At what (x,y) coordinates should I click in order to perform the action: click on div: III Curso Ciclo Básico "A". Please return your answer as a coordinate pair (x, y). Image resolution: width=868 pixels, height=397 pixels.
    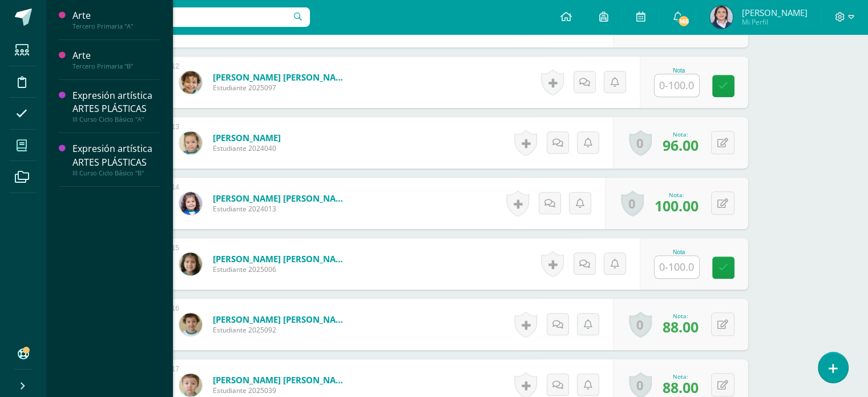
    Looking at the image, I should click on (116, 120).